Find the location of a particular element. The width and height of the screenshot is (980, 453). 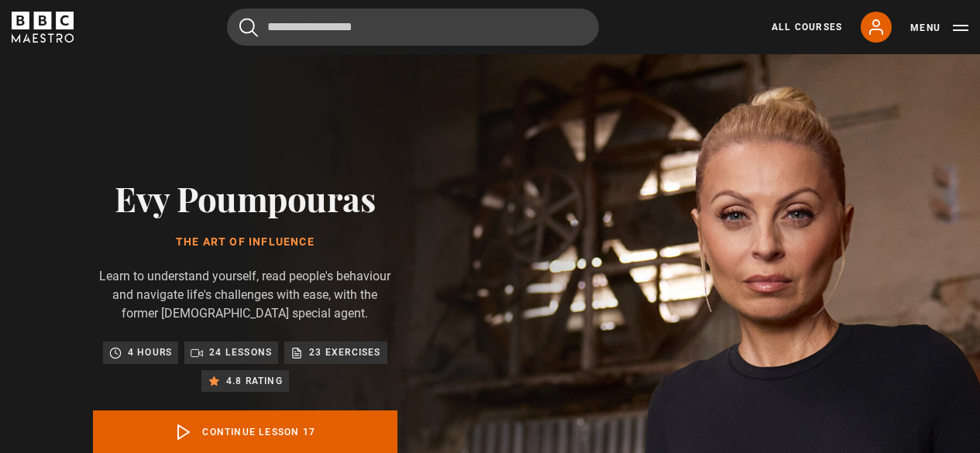

p: Learn to understand yourself, read people's behaviour and navigate life's challenges with ease, w... is located at coordinates (245, 295).